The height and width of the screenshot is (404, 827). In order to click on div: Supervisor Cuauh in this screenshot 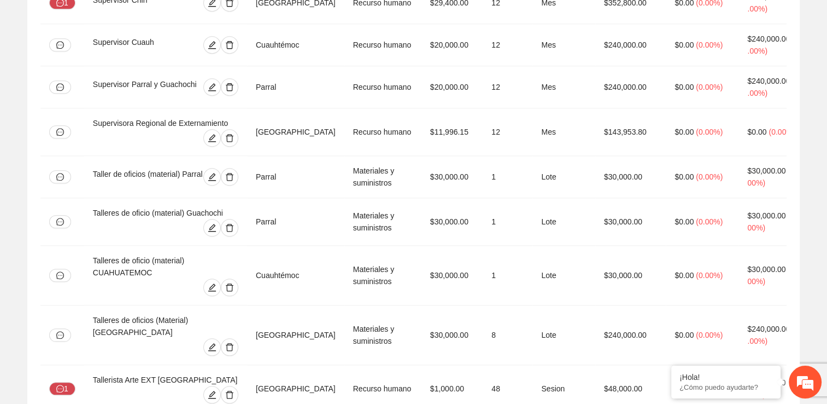, I will do `click(136, 45)`.